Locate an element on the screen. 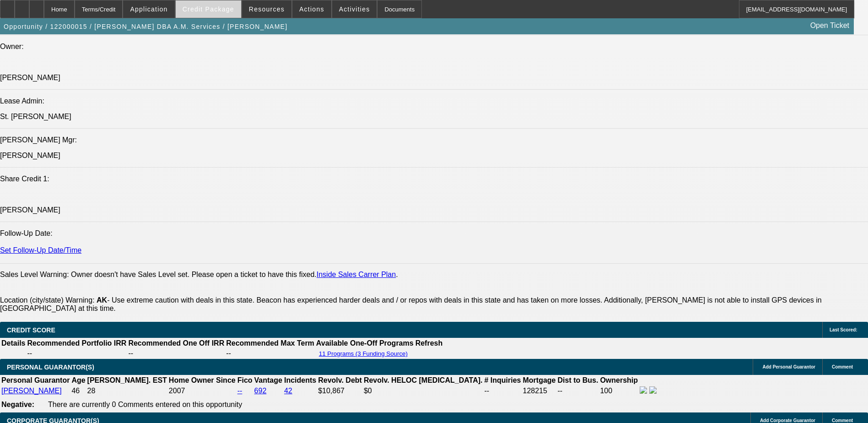  span: Add Personal Guarantor is located at coordinates (789, 367).